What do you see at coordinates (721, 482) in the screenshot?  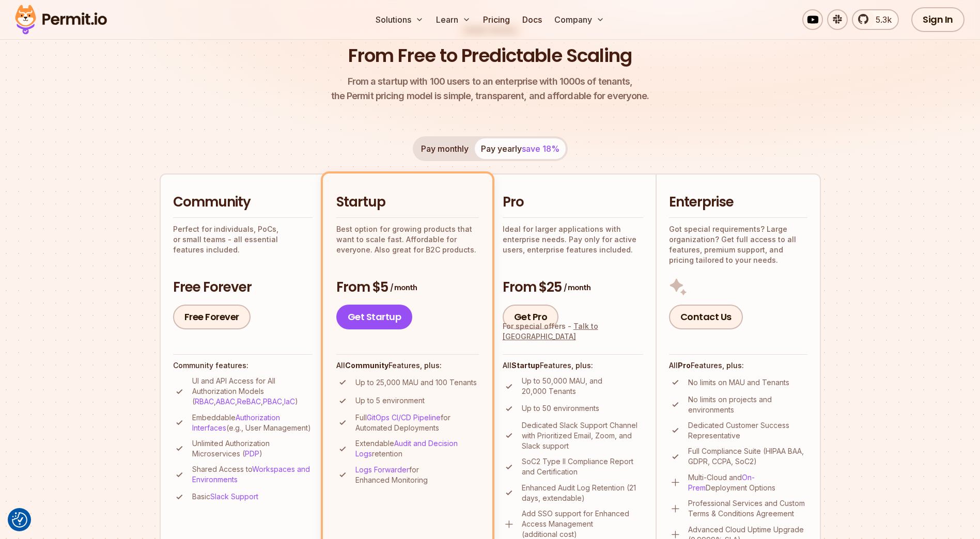 I see `a: On-Prem` at bounding box center [721, 482].